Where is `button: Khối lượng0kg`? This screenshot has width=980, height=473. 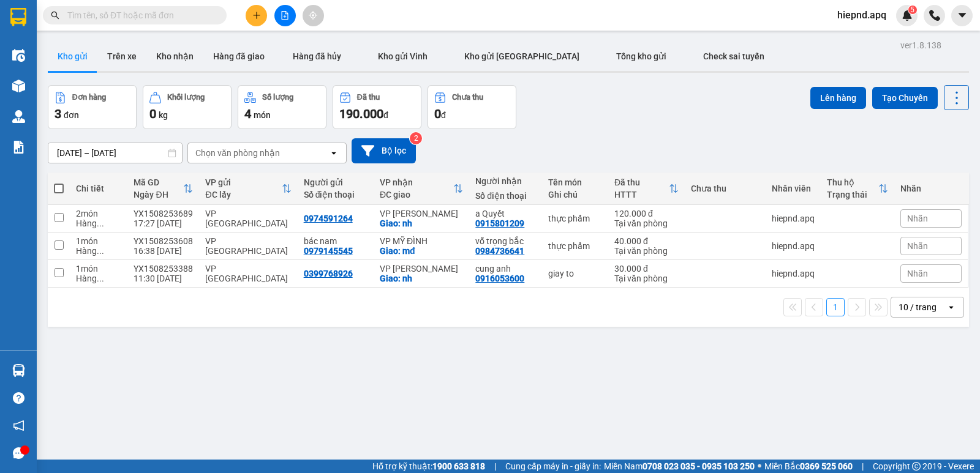
button: Khối lượng0kg is located at coordinates (187, 107).